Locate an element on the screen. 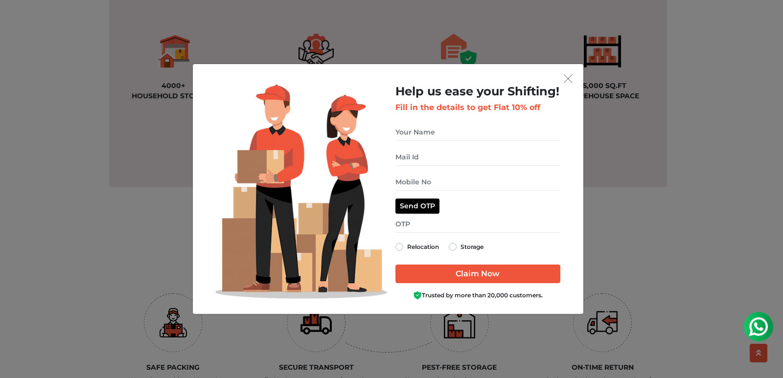 Image resolution: width=783 pixels, height=378 pixels. input: Your Name is located at coordinates (477, 132).